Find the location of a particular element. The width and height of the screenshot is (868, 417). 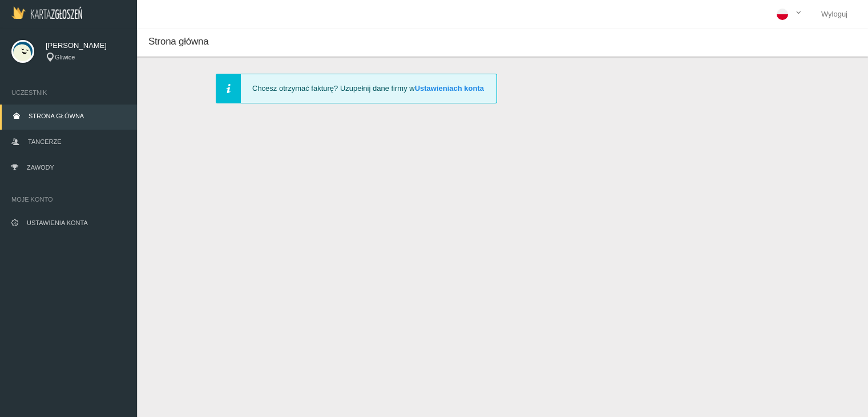

span: Uczestnik is located at coordinates (69, 93).